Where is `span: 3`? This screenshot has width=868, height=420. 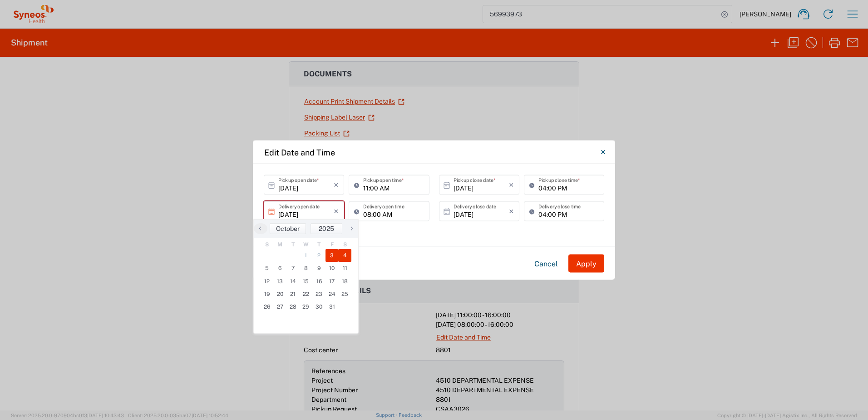 span: 3 is located at coordinates (332, 255).